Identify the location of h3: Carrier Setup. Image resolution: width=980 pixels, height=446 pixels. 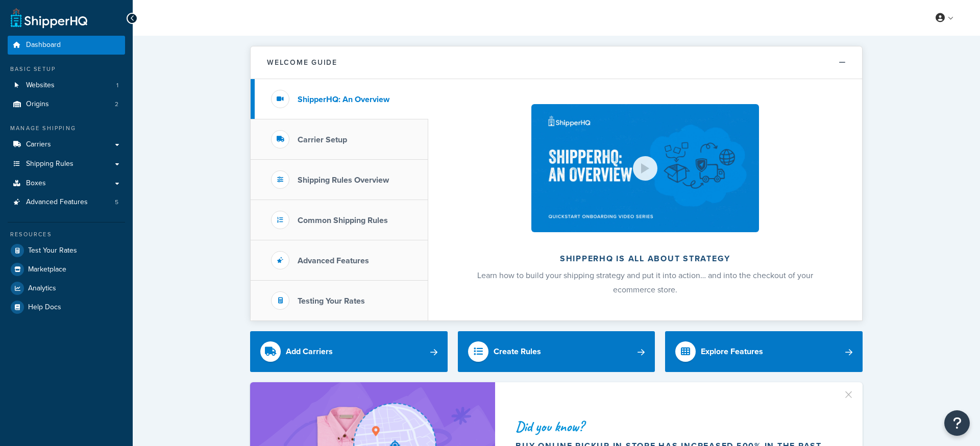
(322, 140).